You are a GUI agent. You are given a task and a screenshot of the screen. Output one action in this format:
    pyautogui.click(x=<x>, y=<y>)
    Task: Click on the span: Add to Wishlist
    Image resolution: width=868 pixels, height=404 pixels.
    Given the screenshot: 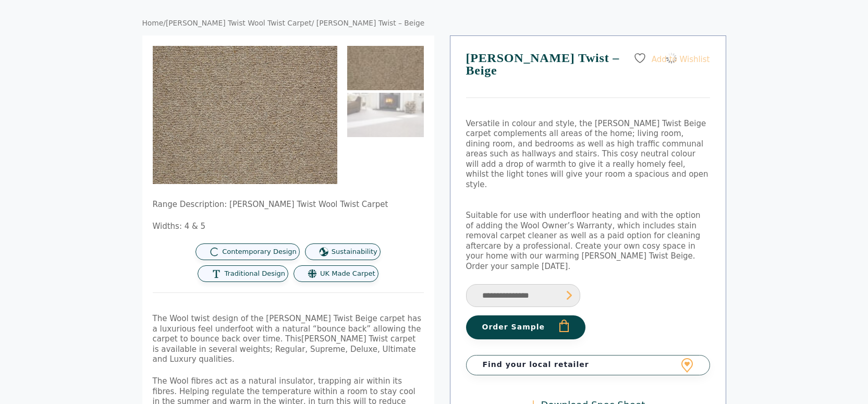 What is the action you would take?
    pyautogui.click(x=681, y=59)
    